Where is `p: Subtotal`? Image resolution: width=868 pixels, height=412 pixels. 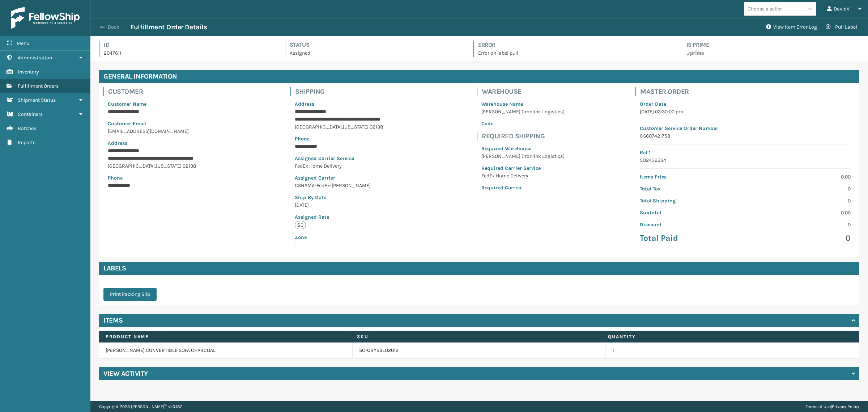 p: Subtotal is located at coordinates (690, 212).